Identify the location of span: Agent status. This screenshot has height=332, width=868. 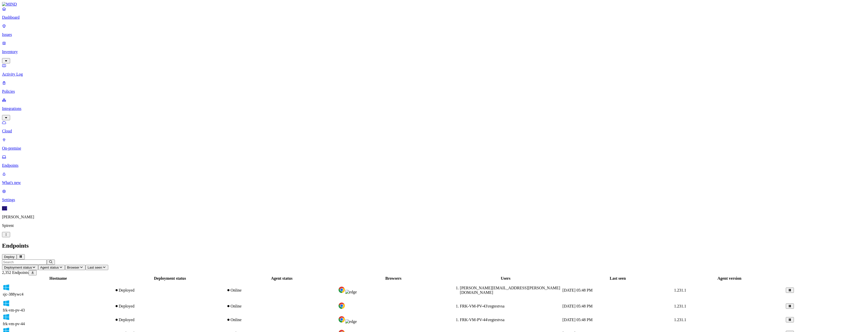
(49, 267).